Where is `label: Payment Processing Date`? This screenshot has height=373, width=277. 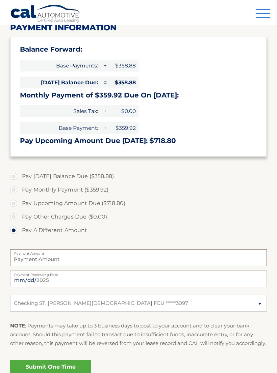 label: Payment Processing Date is located at coordinates (138, 273).